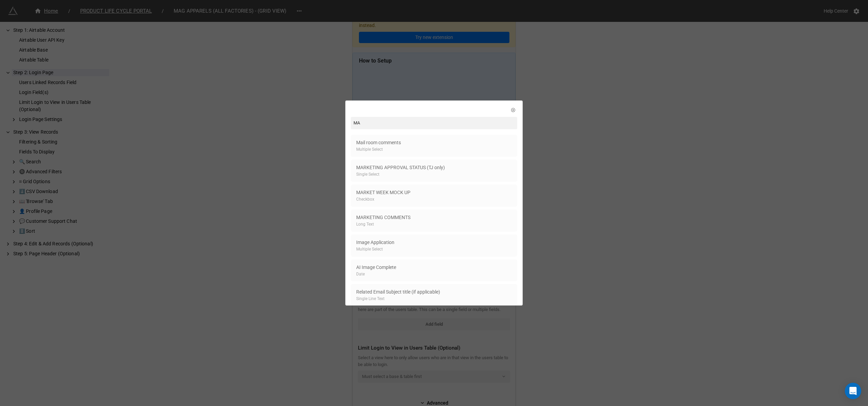  What do you see at coordinates (376, 274) in the screenshot?
I see `div: Date` at bounding box center [376, 274].